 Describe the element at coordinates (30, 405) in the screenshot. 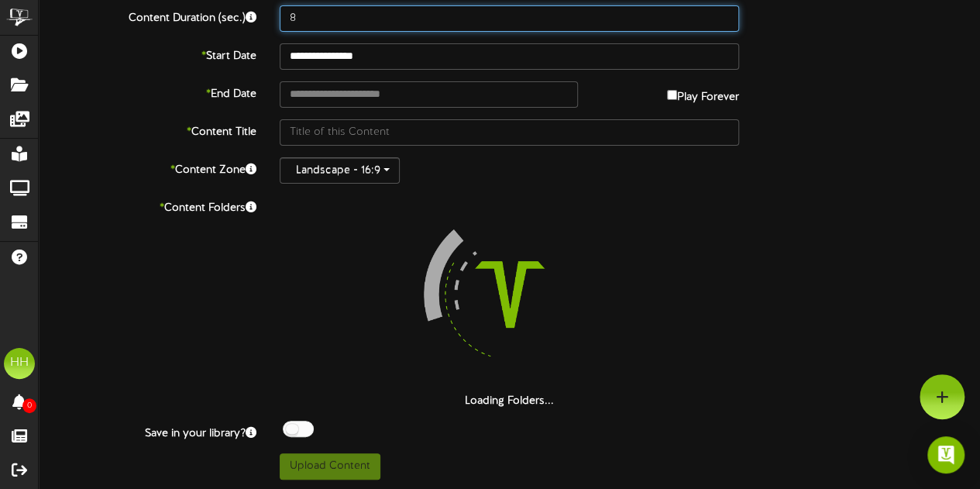

I see `span: 0` at that location.